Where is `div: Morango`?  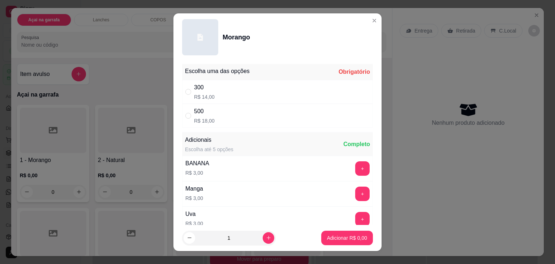 div: Morango is located at coordinates (237, 37).